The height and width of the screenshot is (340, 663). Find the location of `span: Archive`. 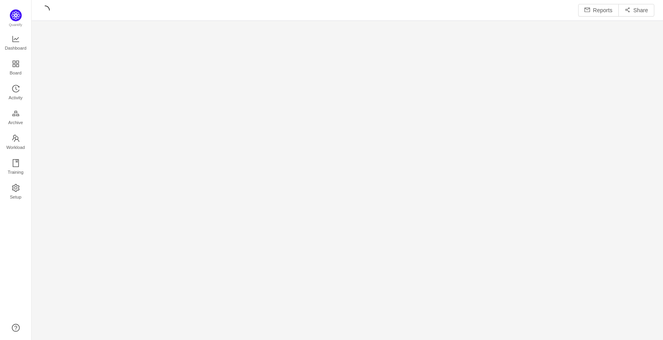

span: Archive is located at coordinates (15, 123).